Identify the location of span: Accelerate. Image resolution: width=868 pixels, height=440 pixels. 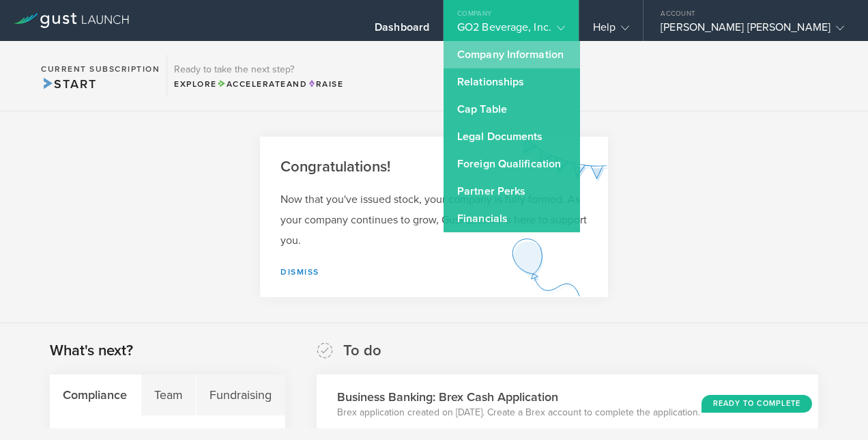
(252, 84).